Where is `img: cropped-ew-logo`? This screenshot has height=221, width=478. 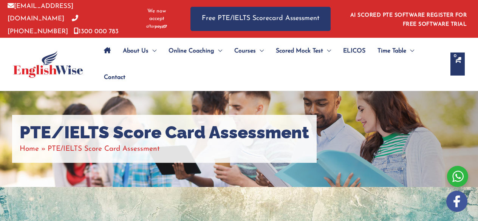
img: cropped-ew-logo is located at coordinates (48, 64).